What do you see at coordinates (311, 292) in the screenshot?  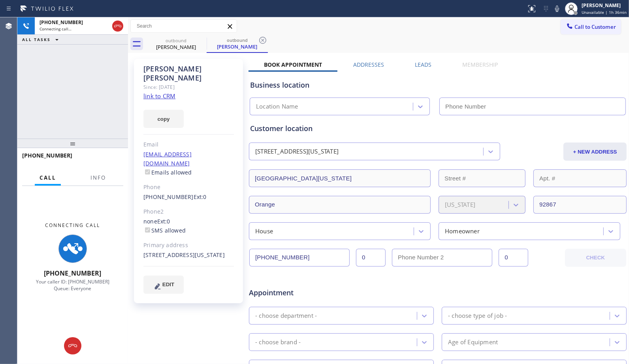 I see `span: Appointment` at bounding box center [311, 292].